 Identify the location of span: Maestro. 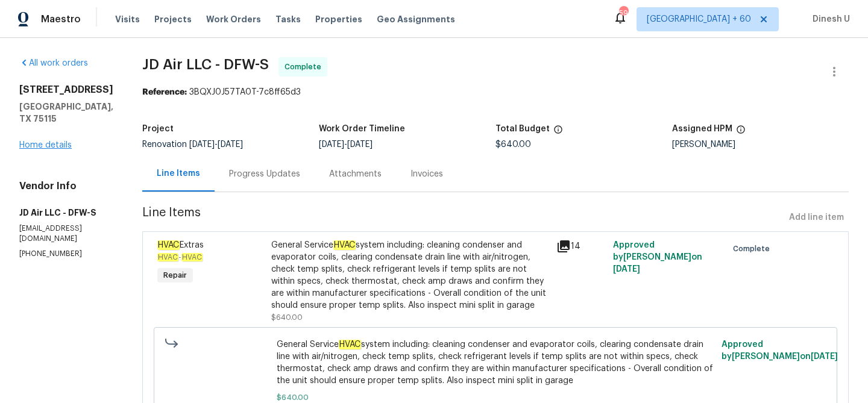
(61, 19).